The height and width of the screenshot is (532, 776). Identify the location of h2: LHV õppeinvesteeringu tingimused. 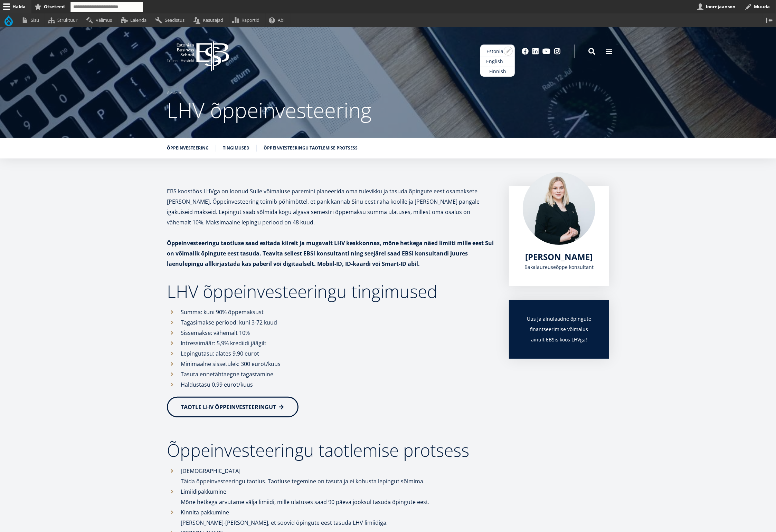
(331, 292).